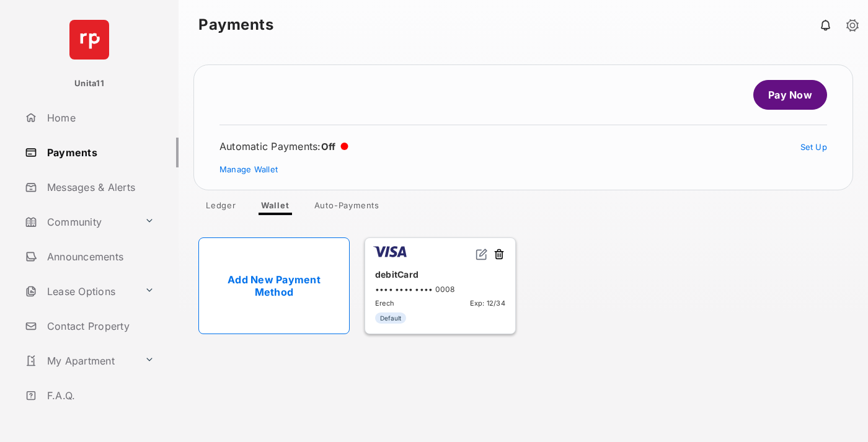  I want to click on img: svg+xml;base64,PHN2ZyB2aWV3Qm94PSIwIDAgMjQgMjQiIHdpZHRoPSIxNiIgaGVpZ2h0PSIxNiIgZmlsbD0ibm9uZSIgeG..., so click(482, 254).